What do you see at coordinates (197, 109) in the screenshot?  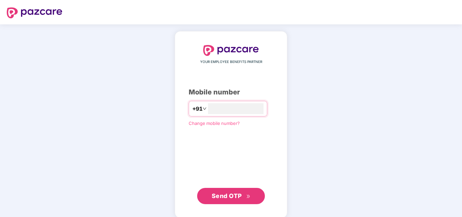 I see `span: +91` at bounding box center [197, 109].